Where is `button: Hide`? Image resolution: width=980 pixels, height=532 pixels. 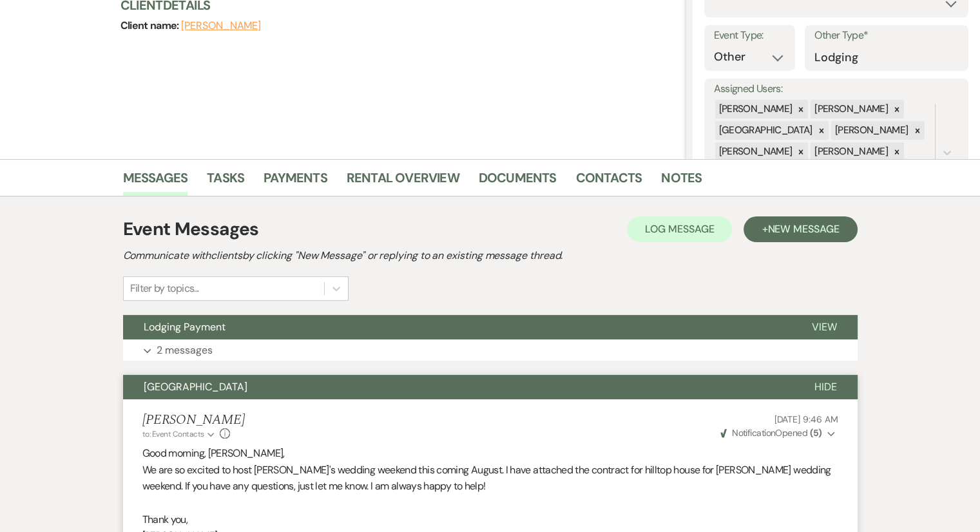
button: Hide is located at coordinates (825, 387).